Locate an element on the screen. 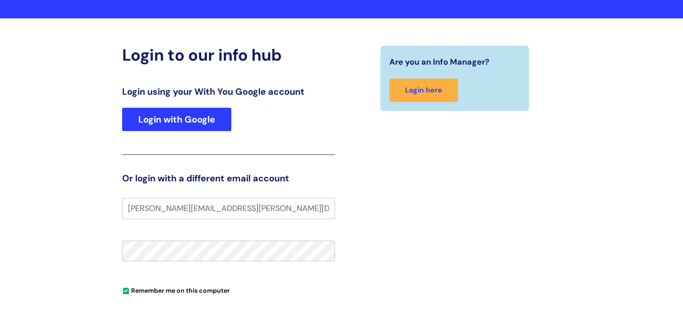  div: You can uncheck this option if you're logging in from a shared device is located at coordinates (229, 290).